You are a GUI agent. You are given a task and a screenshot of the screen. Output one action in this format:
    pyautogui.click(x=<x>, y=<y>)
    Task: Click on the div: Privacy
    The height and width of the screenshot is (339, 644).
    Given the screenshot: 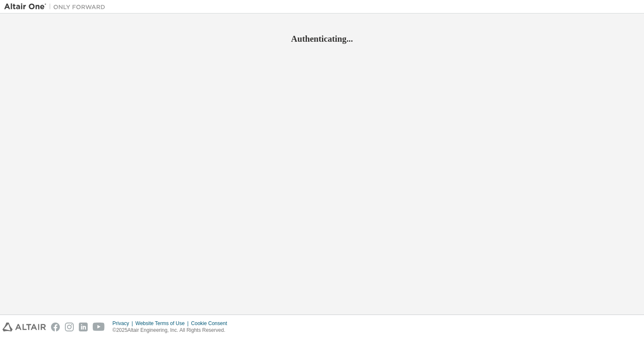 What is the action you would take?
    pyautogui.click(x=124, y=324)
    